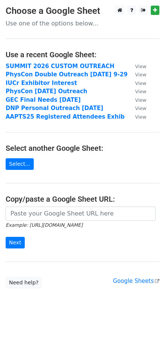 The height and width of the screenshot is (339, 165). I want to click on p: Use one of the options below..., so click(82, 23).